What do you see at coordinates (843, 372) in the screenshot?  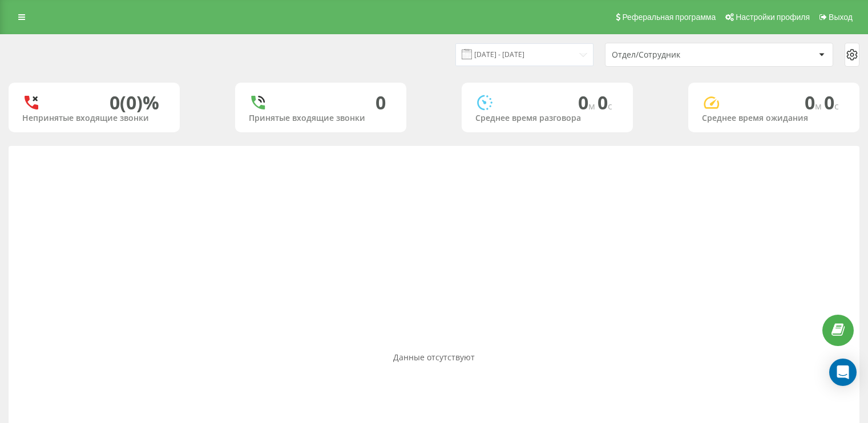 I see `div: Open Intercom Messenger` at bounding box center [843, 372].